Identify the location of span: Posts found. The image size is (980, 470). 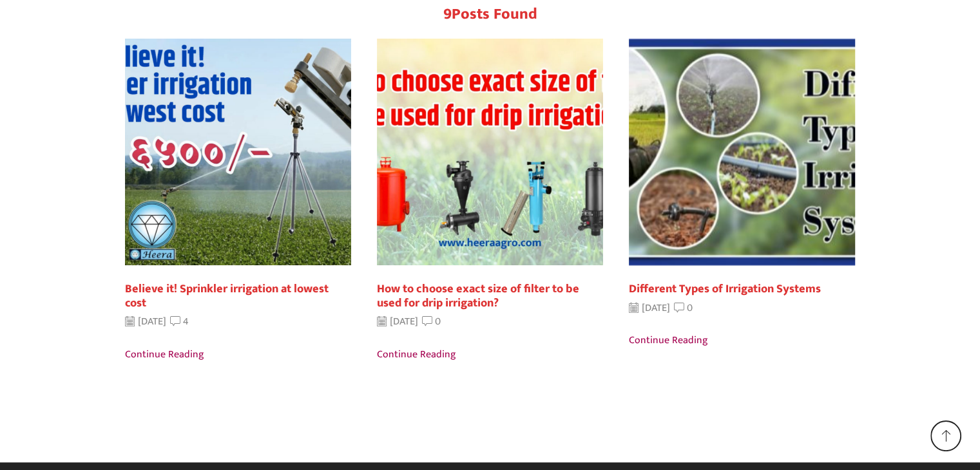
(494, 14).